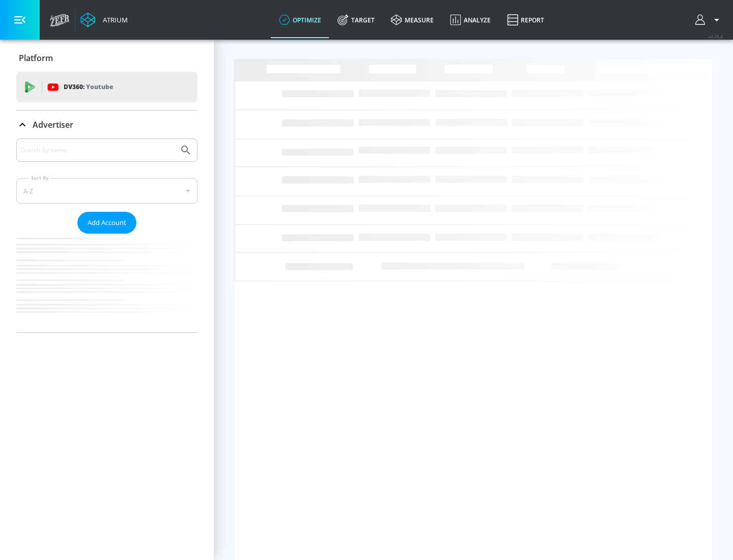 This screenshot has height=560, width=733. What do you see at coordinates (470, 20) in the screenshot?
I see `a: Analyze` at bounding box center [470, 20].